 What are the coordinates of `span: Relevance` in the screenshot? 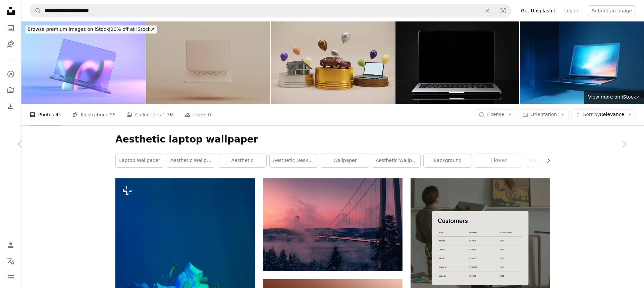 It's located at (603, 115).